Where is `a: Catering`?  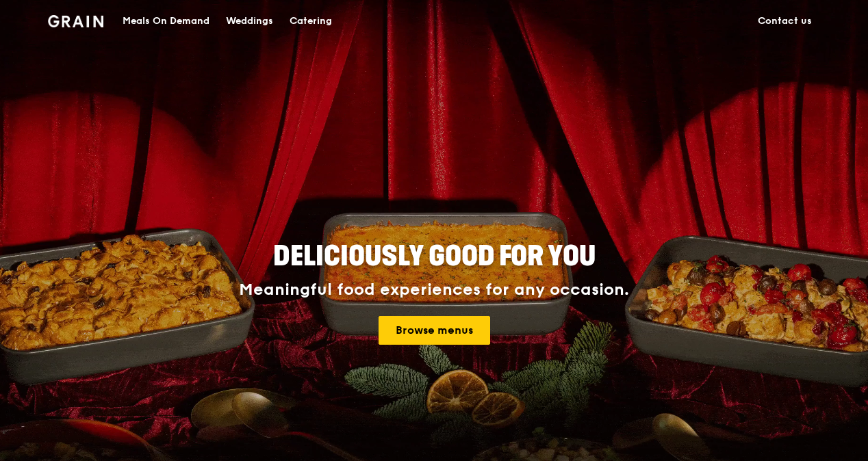 a: Catering is located at coordinates (311, 21).